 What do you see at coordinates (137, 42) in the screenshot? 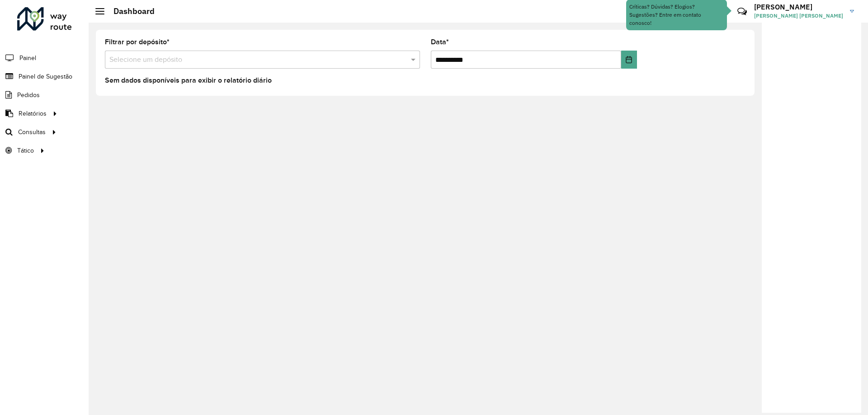
I see `label: Filtrar por depósito` at bounding box center [137, 42].